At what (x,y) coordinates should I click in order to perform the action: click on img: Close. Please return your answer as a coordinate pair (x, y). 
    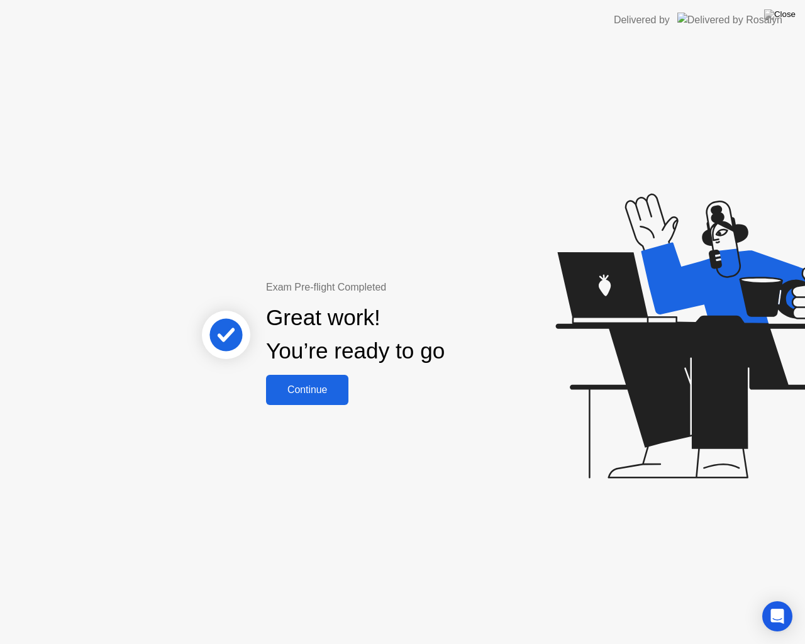
    Looking at the image, I should click on (780, 14).